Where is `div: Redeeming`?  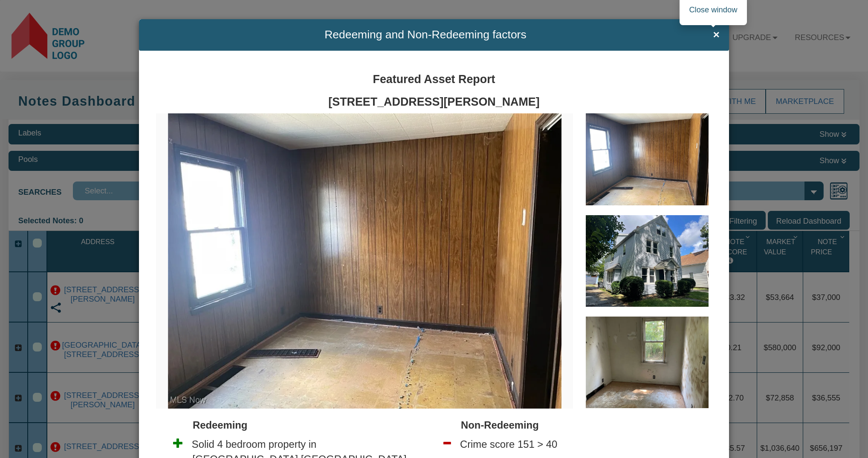 div: Redeeming is located at coordinates (300, 425).